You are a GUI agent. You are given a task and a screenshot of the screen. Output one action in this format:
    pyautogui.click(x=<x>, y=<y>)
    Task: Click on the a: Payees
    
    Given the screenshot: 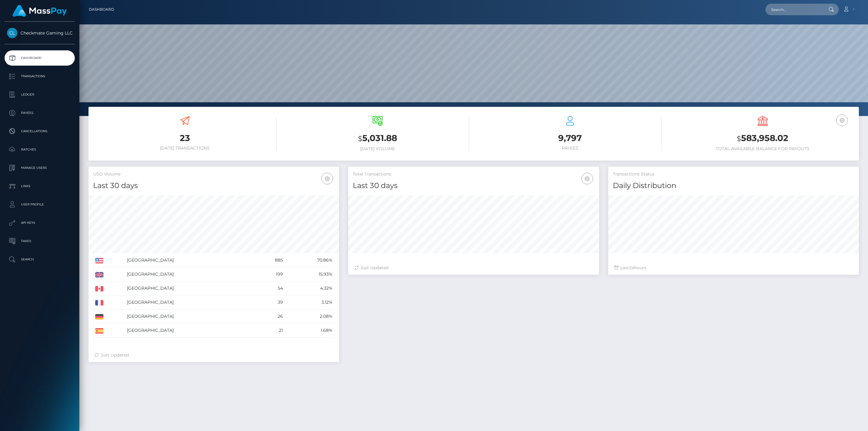 What is the action you would take?
    pyautogui.click(x=40, y=113)
    